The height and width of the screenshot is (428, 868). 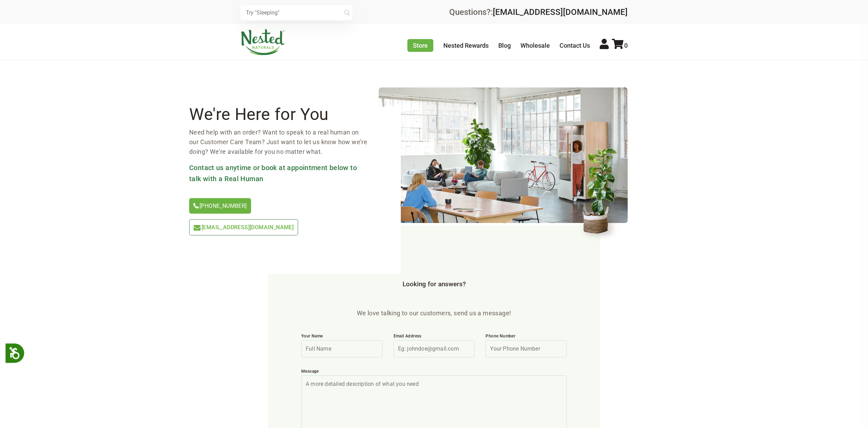 I want to click on span: 0, so click(x=626, y=46).